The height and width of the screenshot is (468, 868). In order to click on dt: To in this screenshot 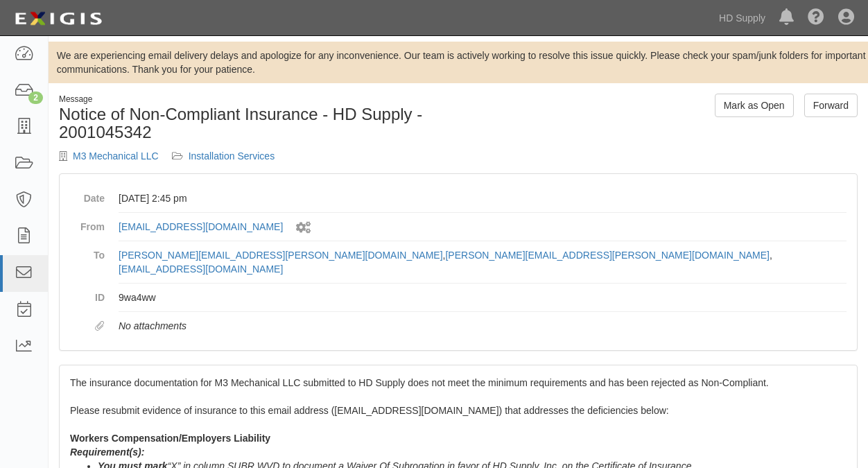, I will do `click(88, 252)`.